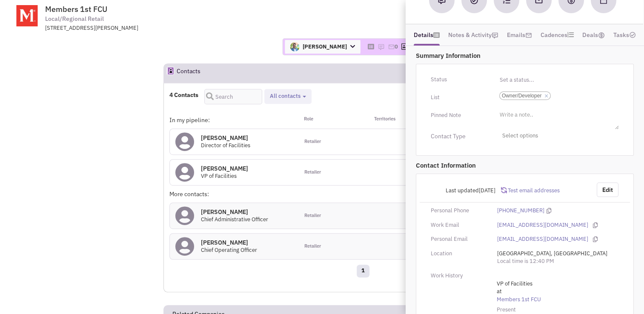 Image resolution: width=644 pixels, height=314 pixels. I want to click on div: Status, so click(459, 80).